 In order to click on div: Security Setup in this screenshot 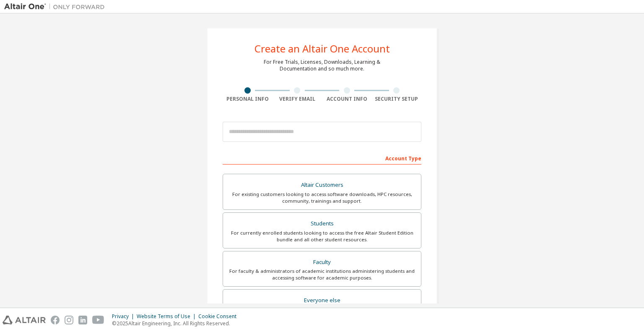, I will do `click(397, 99)`.